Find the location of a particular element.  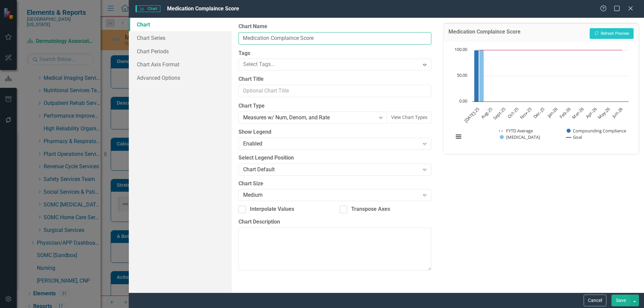

div: Medium is located at coordinates (331, 195).